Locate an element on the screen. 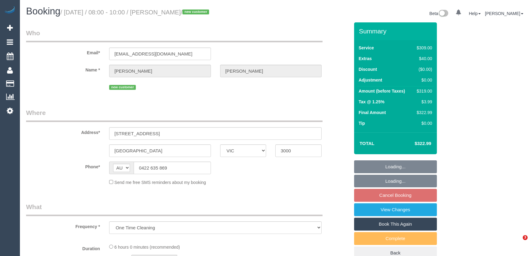 Image resolution: width=531 pixels, height=256 pixels. label: Name * is located at coordinates (63, 69).